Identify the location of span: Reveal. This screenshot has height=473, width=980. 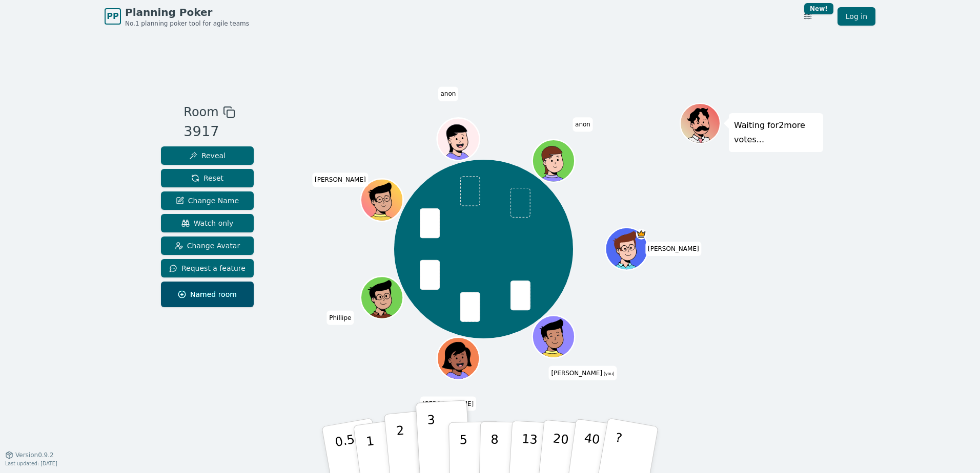
(207, 156).